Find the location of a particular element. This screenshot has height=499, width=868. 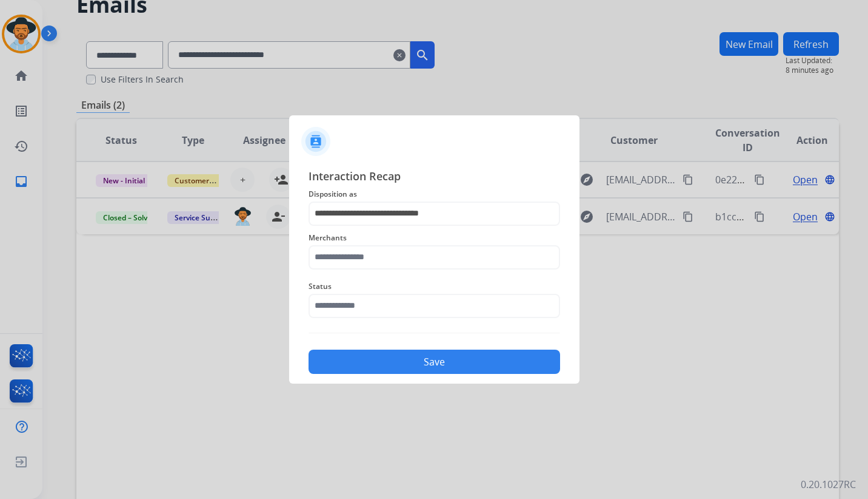

img: contactIcon is located at coordinates (316, 142).